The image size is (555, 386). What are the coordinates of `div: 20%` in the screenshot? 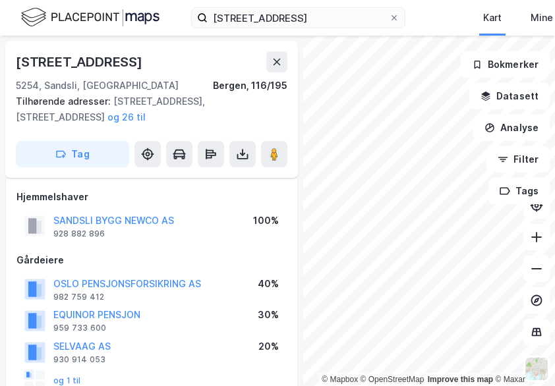 It's located at (268, 347).